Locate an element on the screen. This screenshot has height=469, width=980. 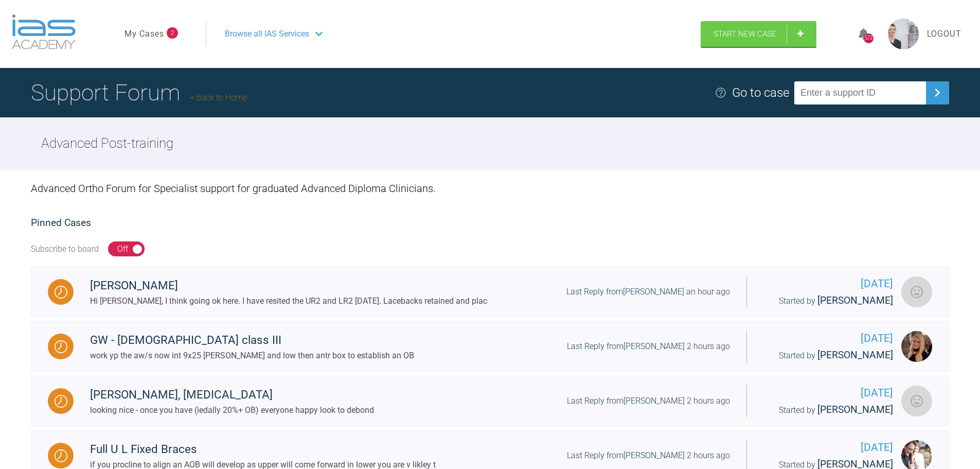
a: Logout is located at coordinates (944, 34).